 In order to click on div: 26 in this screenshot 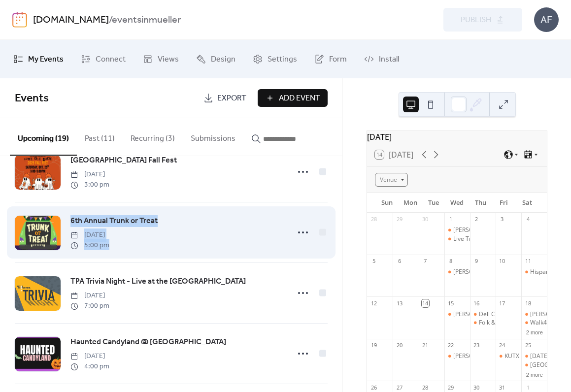, I will do `click(374, 387)`.